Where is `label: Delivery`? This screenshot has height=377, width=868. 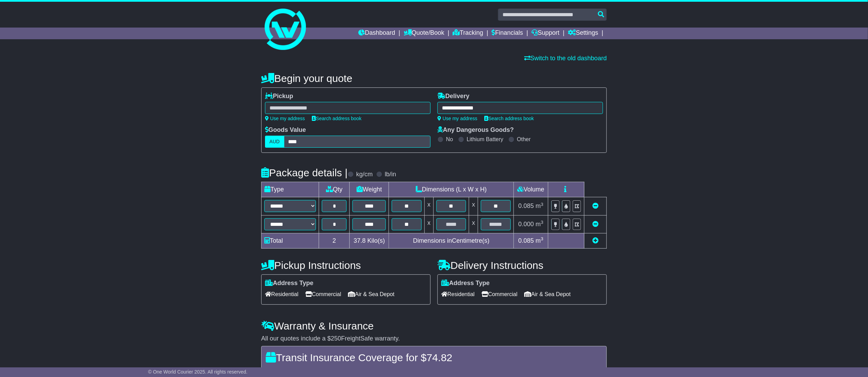 label: Delivery is located at coordinates (453, 96).